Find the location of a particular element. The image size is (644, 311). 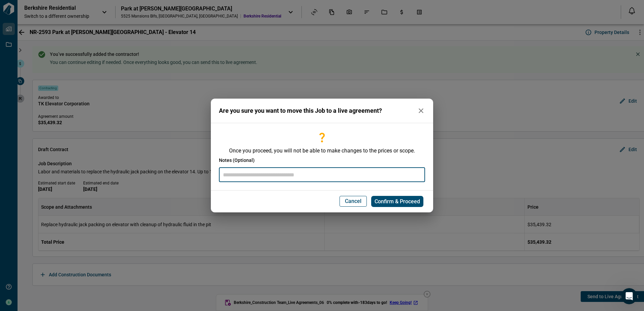

button: Cancel is located at coordinates (353, 202).